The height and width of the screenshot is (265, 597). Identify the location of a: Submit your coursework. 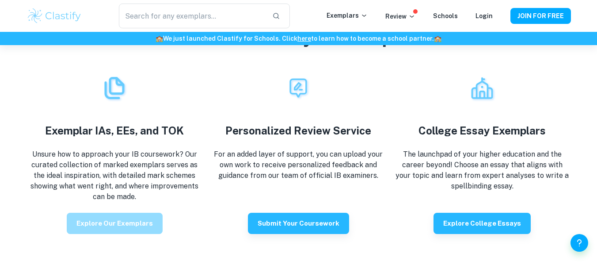
(298, 222).